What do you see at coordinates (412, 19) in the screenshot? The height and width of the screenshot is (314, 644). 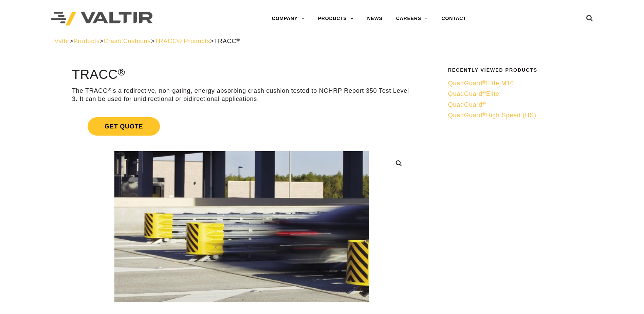 I see `a: CAREERS` at bounding box center [412, 19].